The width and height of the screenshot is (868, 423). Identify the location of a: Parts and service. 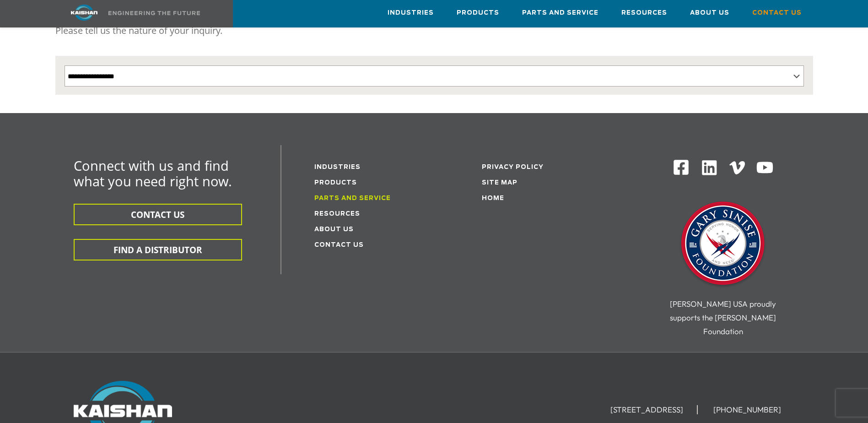
(352, 198).